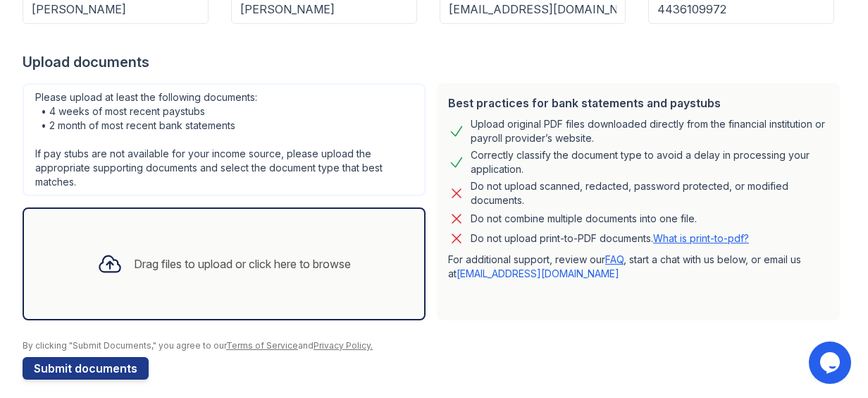  Describe the element at coordinates (650, 193) in the screenshot. I see `div: Do not upload scanned, redacted, password protected, or modified documents.` at that location.